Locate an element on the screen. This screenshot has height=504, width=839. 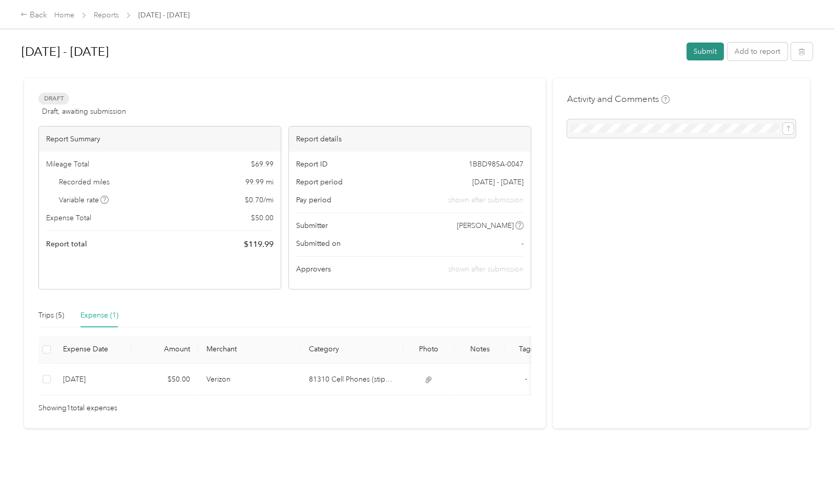
span: $ 0.70 / mi is located at coordinates (259, 200).